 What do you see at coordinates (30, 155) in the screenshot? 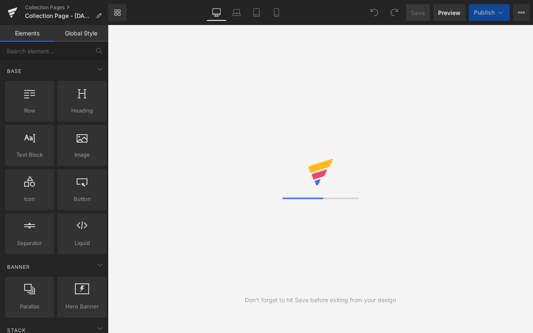
I see `span: Text Block` at bounding box center [30, 155].